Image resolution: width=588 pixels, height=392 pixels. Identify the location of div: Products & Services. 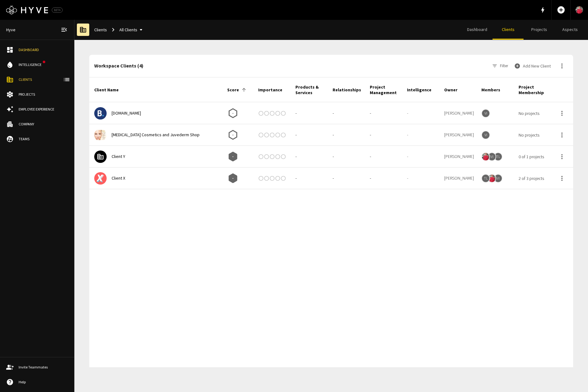
(311, 90).